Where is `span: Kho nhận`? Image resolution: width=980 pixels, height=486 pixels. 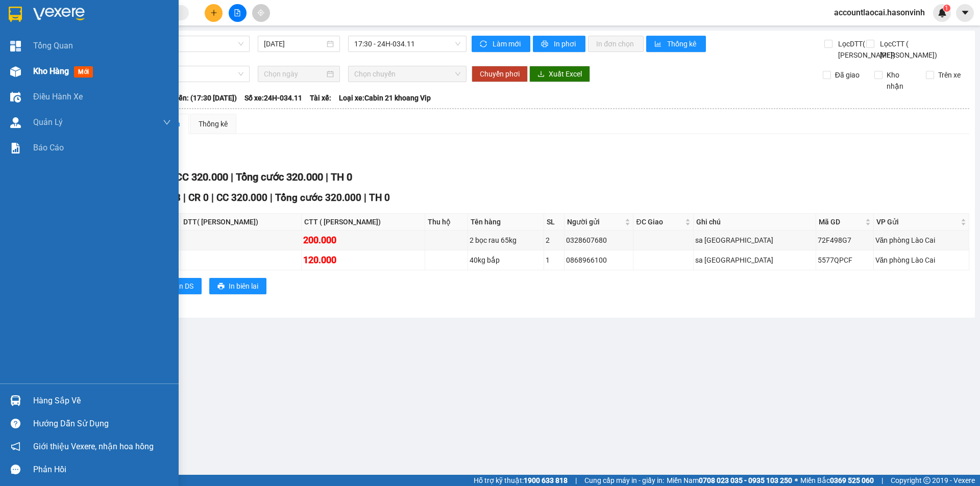
span: Kho nhận is located at coordinates (900, 81).